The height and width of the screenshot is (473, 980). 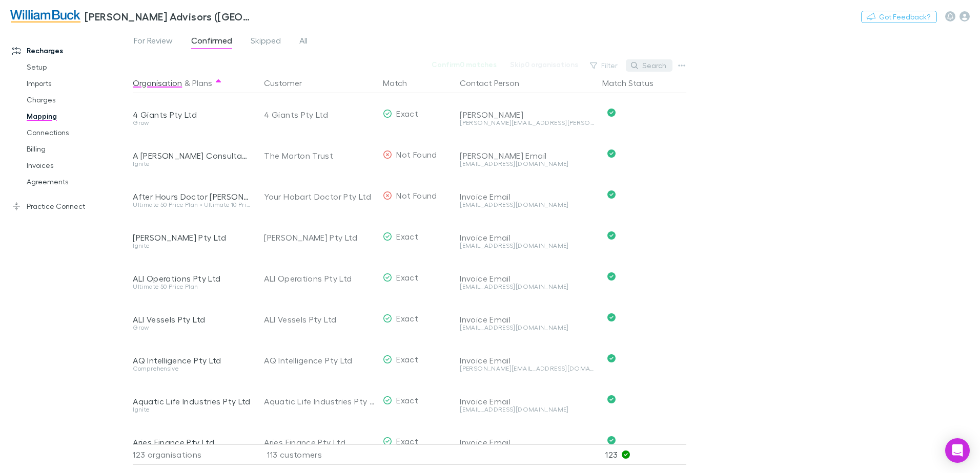 What do you see at coordinates (212, 42) in the screenshot?
I see `span: Confirmed` at bounding box center [212, 42].